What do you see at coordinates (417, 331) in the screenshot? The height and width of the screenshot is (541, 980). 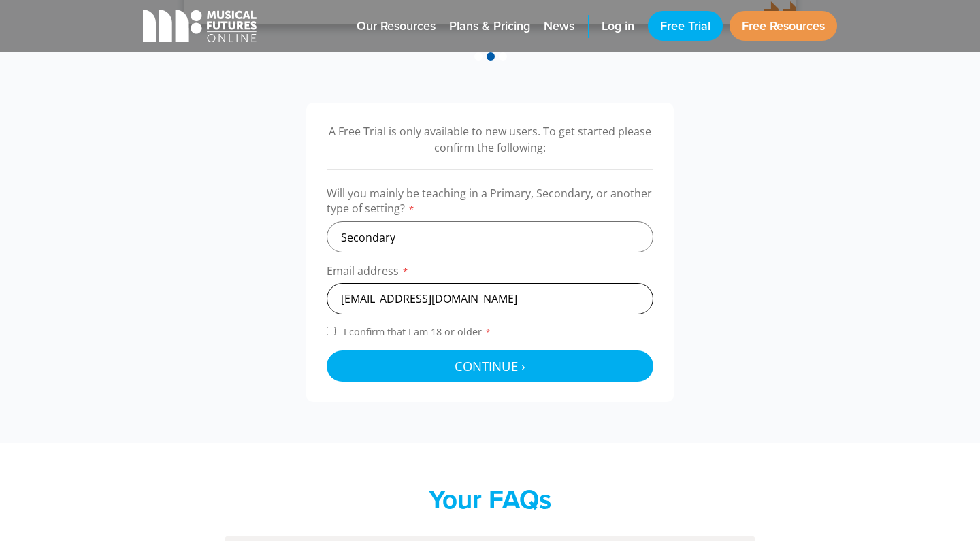 I see `span: I confirm that I am 18 or older` at bounding box center [417, 331].